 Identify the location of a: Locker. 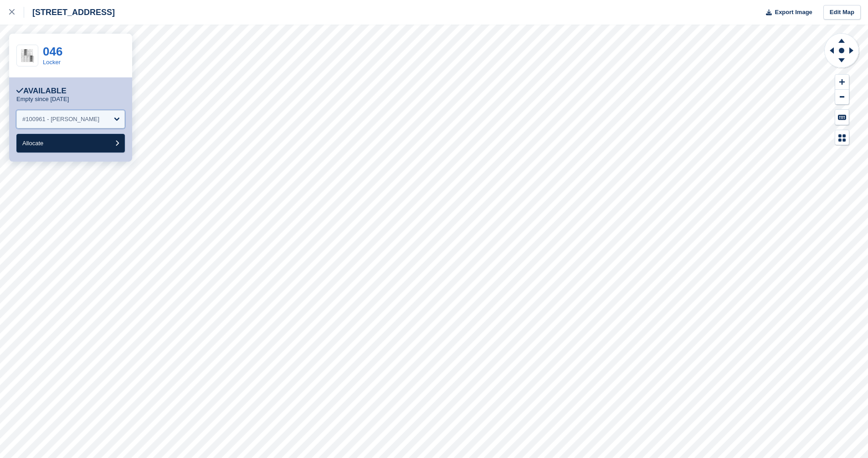
(52, 62).